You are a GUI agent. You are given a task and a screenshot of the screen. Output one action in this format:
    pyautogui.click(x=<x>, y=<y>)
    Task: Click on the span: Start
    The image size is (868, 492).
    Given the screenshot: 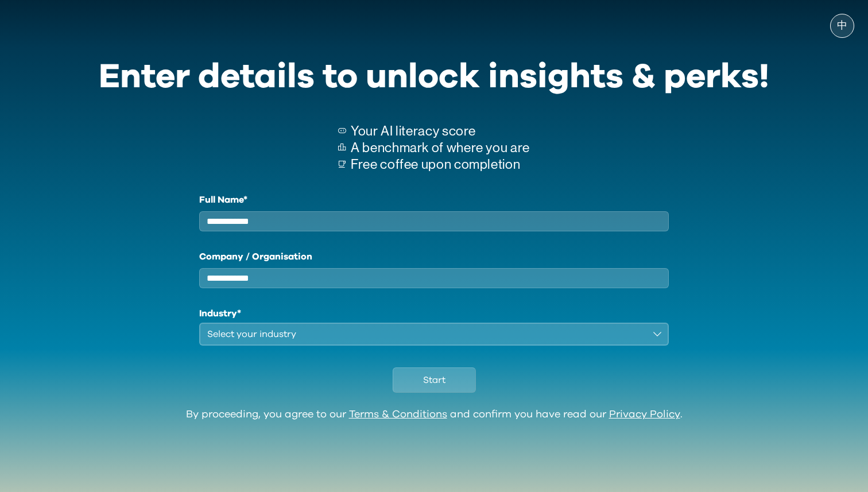 What is the action you would take?
    pyautogui.click(x=434, y=380)
    